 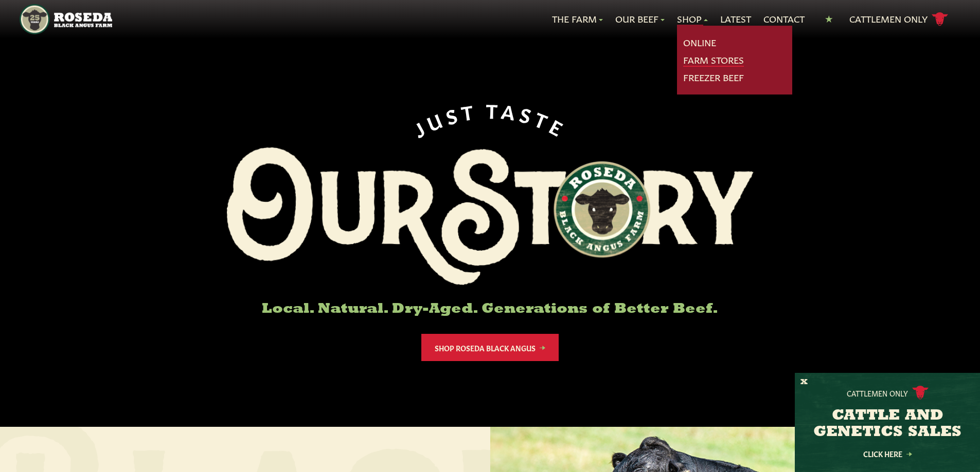 What do you see at coordinates (804, 382) in the screenshot?
I see `button: X` at bounding box center [804, 382].